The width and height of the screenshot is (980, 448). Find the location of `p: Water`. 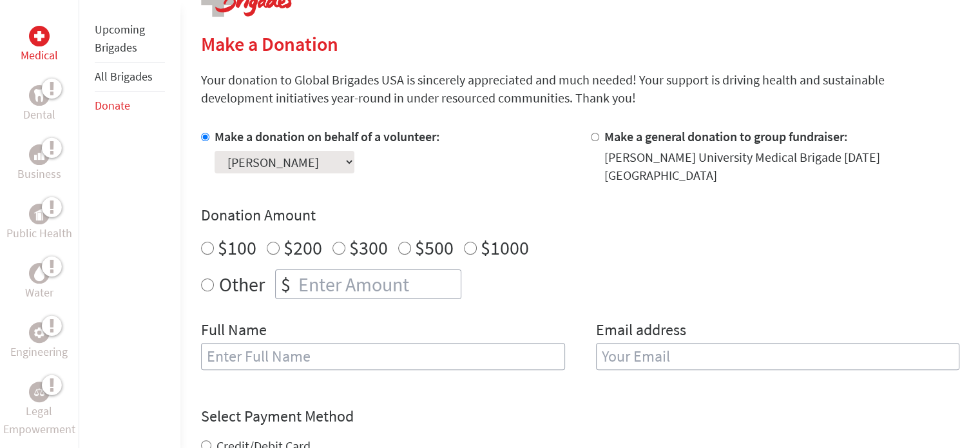

p: Water is located at coordinates (40, 292).